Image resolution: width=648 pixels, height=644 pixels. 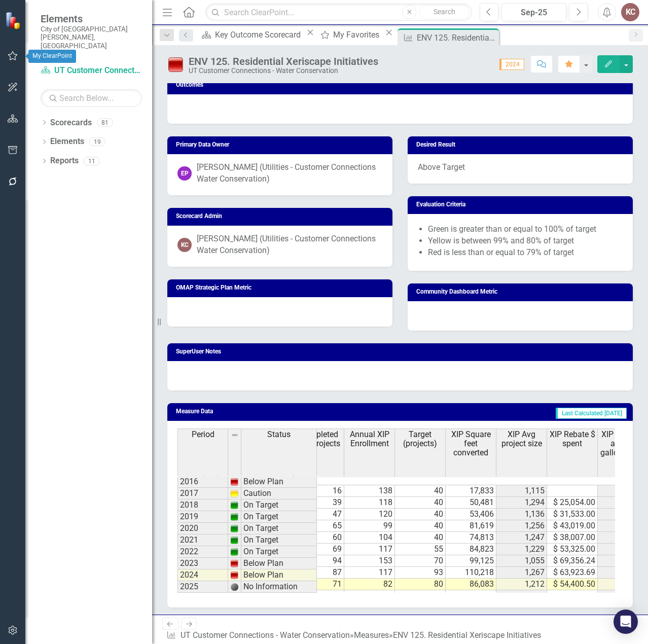 I want to click on td: 120, so click(x=369, y=514).